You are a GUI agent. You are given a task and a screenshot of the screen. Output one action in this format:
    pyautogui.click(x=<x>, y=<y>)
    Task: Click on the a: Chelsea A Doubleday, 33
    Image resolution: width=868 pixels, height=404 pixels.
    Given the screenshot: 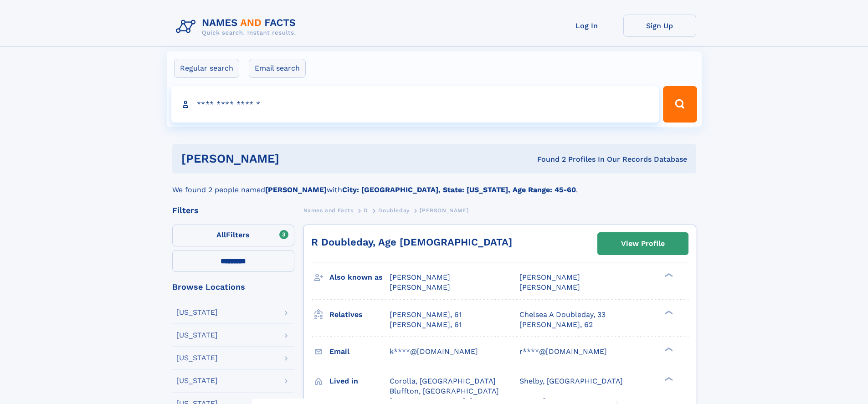 What is the action you would take?
    pyautogui.click(x=562, y=315)
    